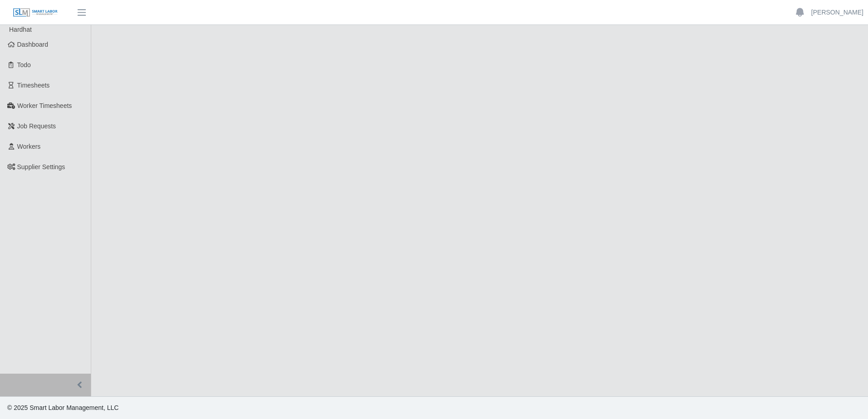  I want to click on span: Timesheets, so click(33, 85).